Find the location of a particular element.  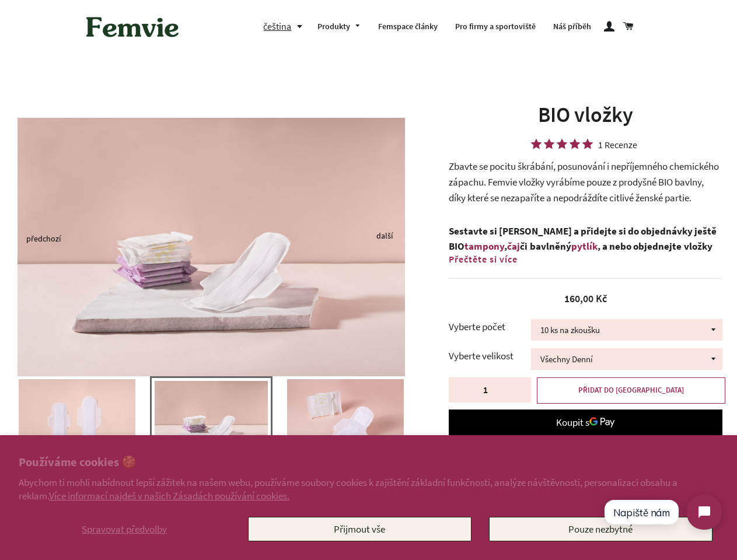

a: Pro firmy a sportoviště is located at coordinates (495, 27).